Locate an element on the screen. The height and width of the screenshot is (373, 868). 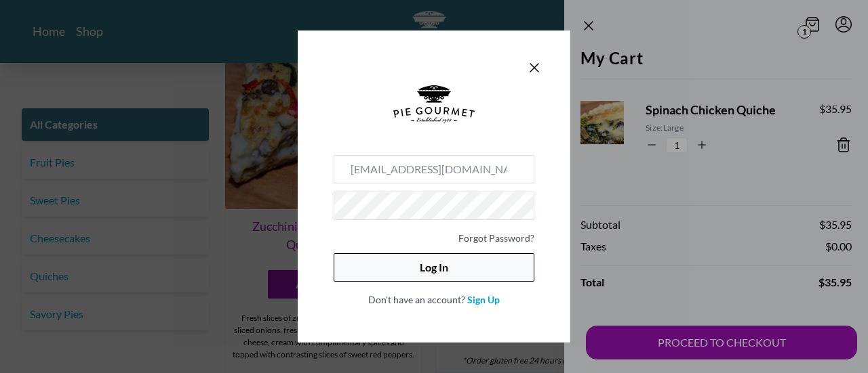
button: Log In is located at coordinates (434, 268).